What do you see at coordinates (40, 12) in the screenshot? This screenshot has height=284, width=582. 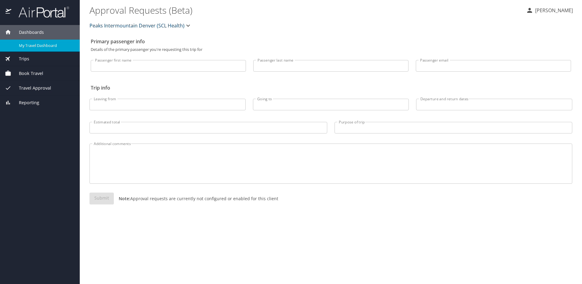 I see `img: airportal-logo.png` at bounding box center [40, 12].